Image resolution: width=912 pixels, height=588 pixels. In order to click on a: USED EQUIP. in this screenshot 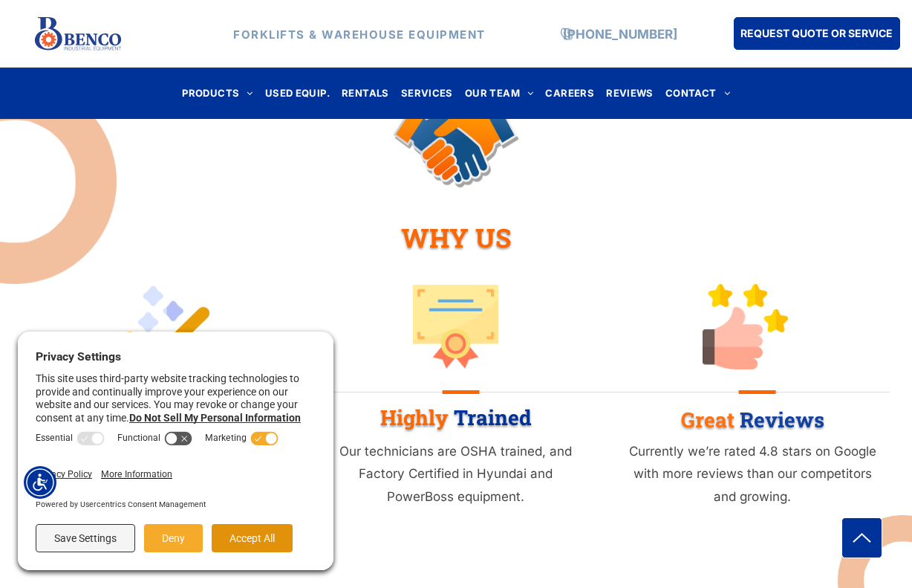, I will do `click(297, 93)`.